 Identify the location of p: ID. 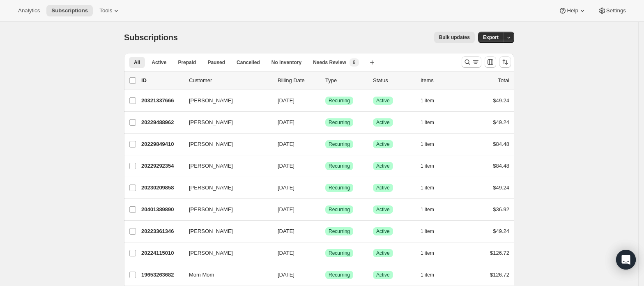
(162, 81).